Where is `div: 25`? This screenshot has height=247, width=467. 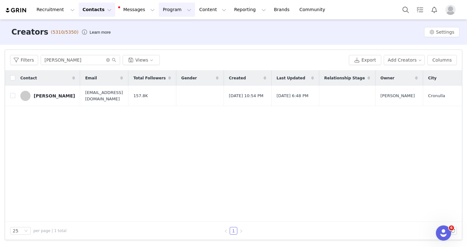
div: 25 is located at coordinates (16, 231).